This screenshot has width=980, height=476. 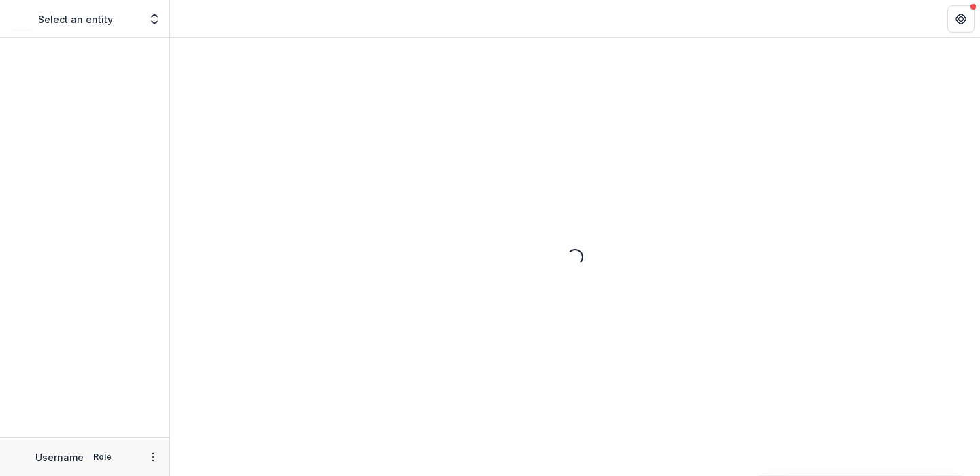 What do you see at coordinates (102, 457) in the screenshot?
I see `p: Role` at bounding box center [102, 457].